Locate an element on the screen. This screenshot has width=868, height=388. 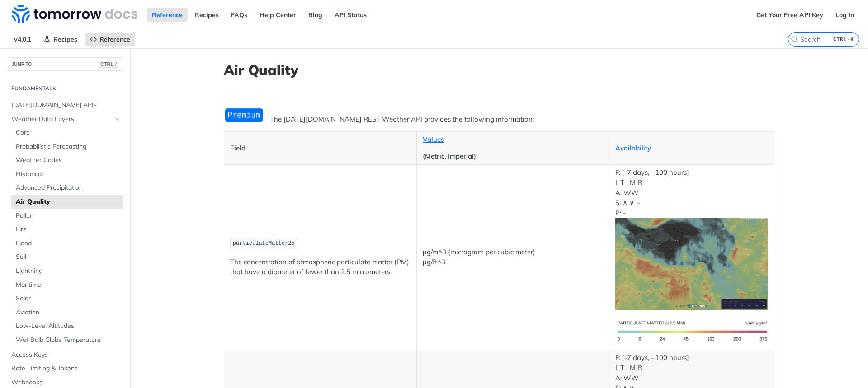
span: Advanced Precipitation is located at coordinates (68, 188).